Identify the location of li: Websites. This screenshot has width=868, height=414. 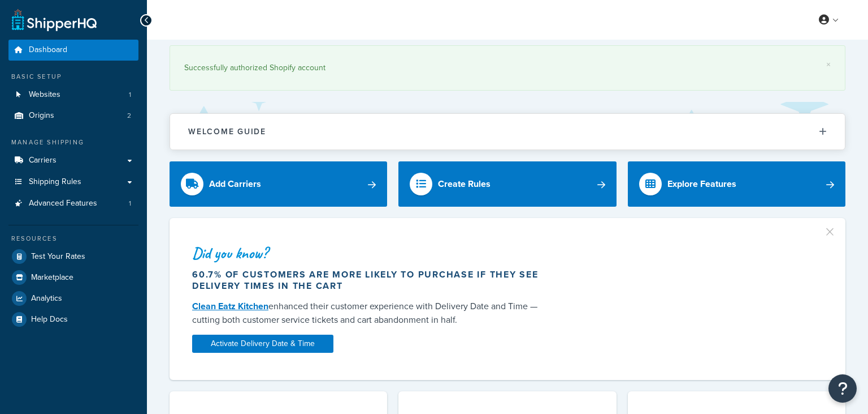
(73, 95).